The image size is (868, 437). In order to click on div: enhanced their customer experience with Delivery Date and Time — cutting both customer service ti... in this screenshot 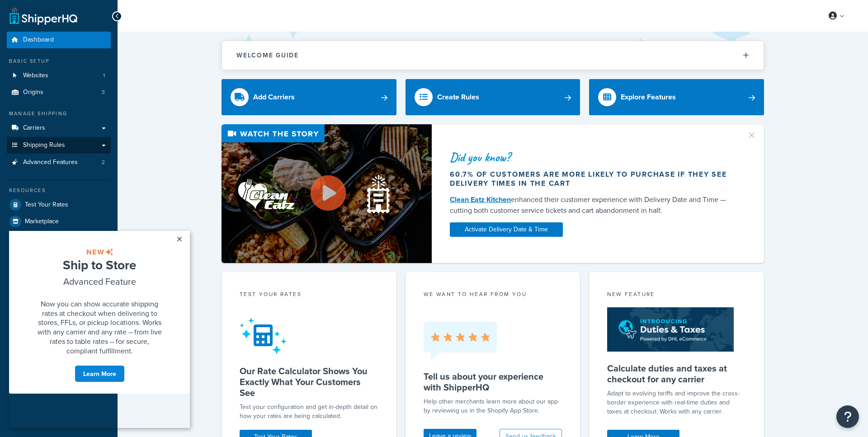, I will do `click(593, 205)`.